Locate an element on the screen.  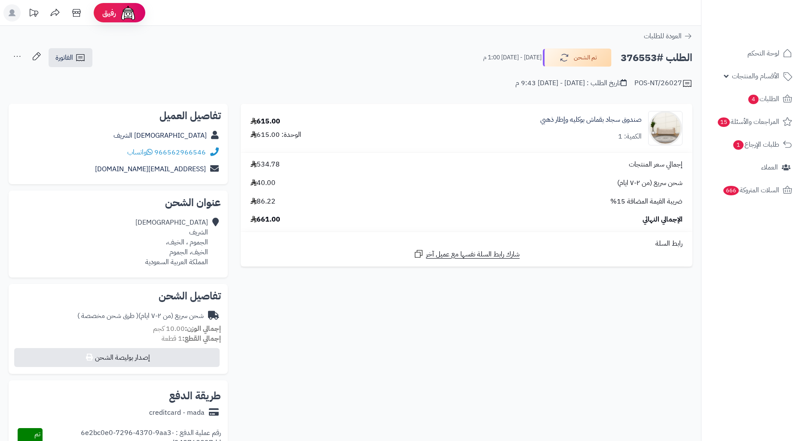
div: creditcard - mada is located at coordinates (177, 412).